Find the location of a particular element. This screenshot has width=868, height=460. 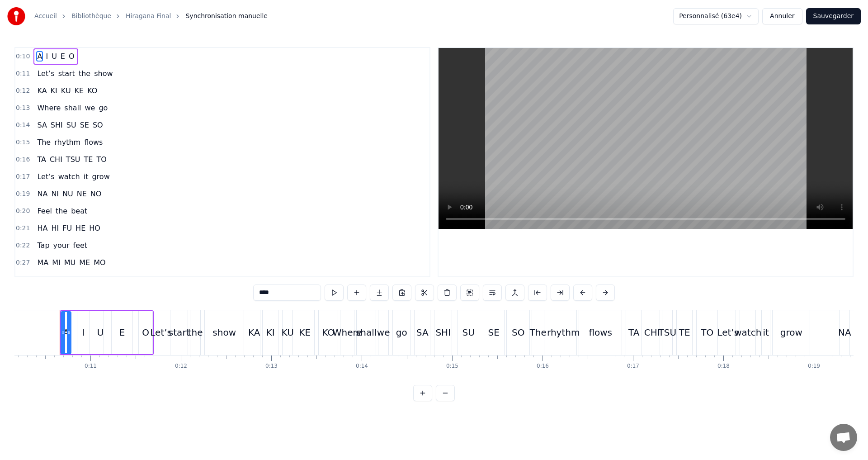

span: HA is located at coordinates (42, 227).